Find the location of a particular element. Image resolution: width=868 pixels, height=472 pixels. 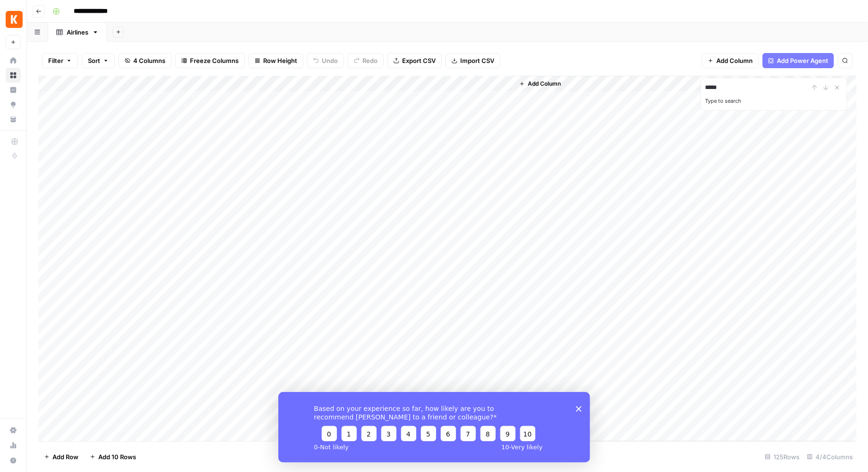

span: Export CSV is located at coordinates (419, 60).